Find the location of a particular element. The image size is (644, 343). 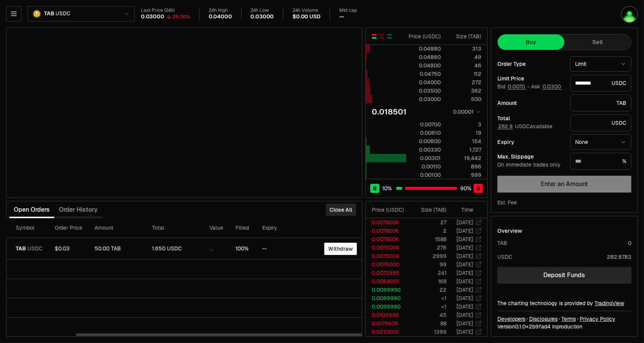

div: 1.650 USDC is located at coordinates (175, 248).